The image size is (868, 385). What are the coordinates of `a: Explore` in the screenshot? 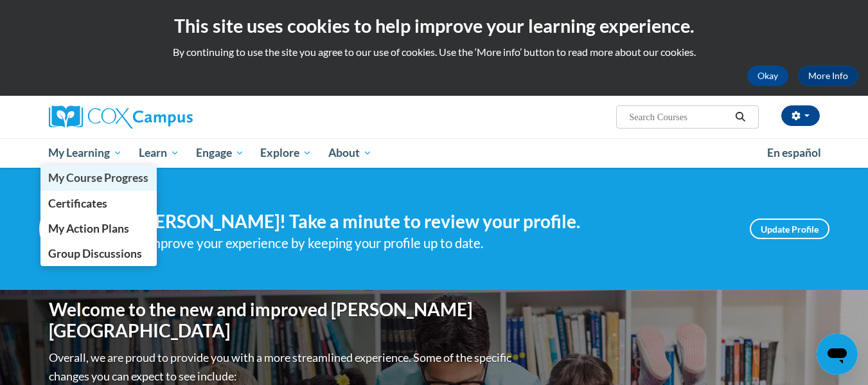 It's located at (286, 153).